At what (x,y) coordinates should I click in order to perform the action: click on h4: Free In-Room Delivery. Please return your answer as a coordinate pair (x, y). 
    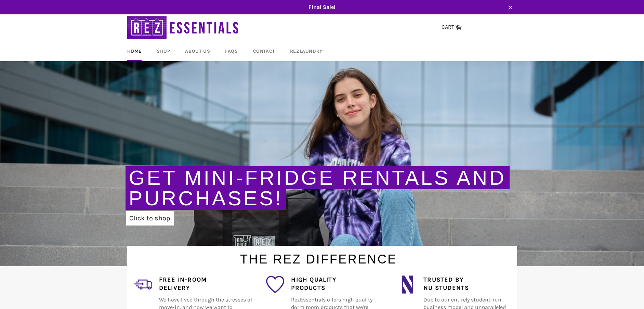
    Looking at the image, I should click on (205, 284).